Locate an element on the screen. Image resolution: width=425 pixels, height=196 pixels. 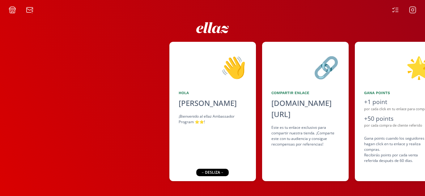
div: Compartir Enlace is located at coordinates (305, 93).